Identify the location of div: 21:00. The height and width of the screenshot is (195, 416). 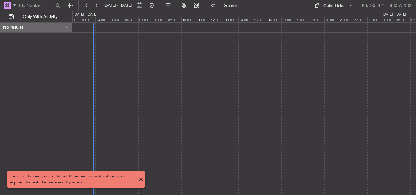
(346, 19).